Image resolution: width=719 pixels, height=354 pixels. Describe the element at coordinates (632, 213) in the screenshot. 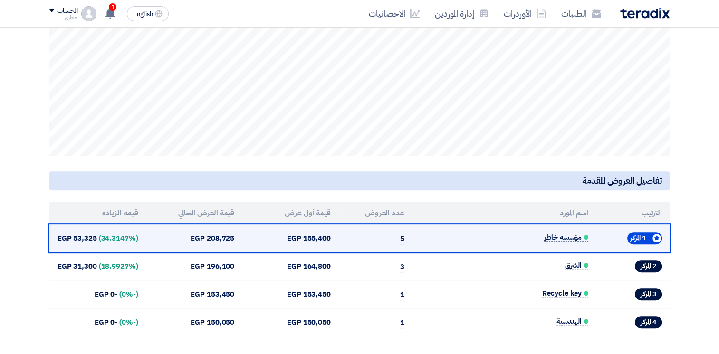

I see `th: الترتيب` at that location.